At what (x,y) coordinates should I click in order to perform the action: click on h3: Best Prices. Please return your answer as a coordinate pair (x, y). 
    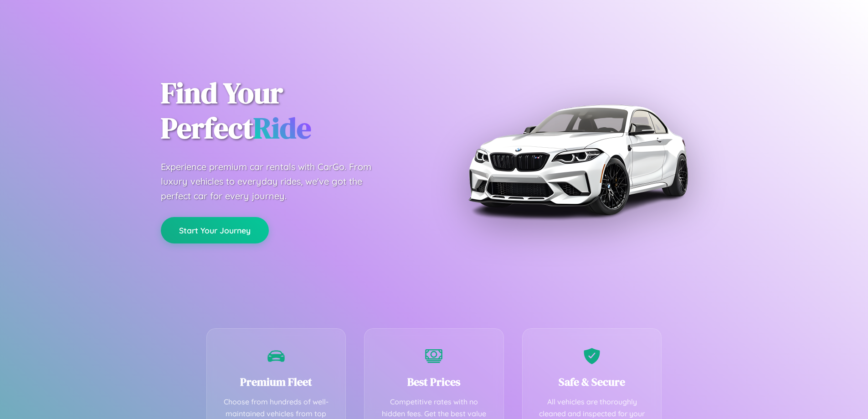
    Looking at the image, I should click on (434, 381).